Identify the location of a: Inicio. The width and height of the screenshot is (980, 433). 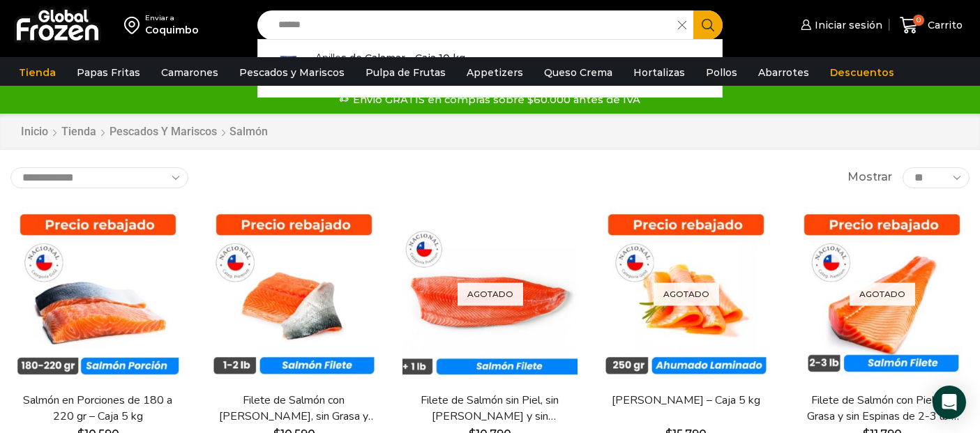
(34, 132).